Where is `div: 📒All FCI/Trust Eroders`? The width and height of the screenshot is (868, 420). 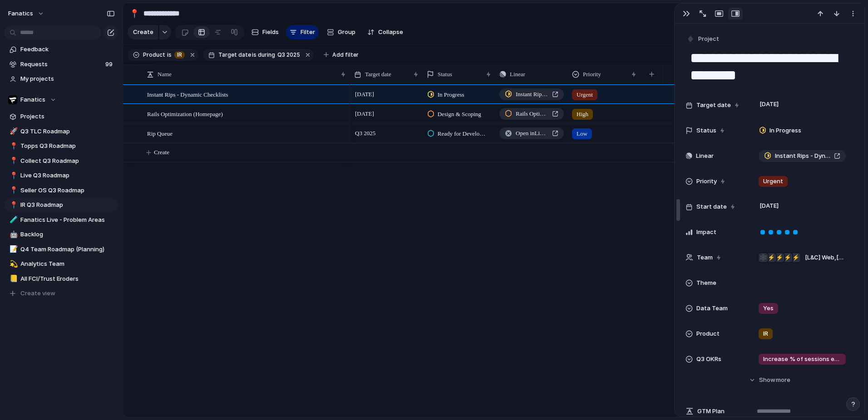 div: 📒All FCI/Trust Eroders is located at coordinates (61, 279).